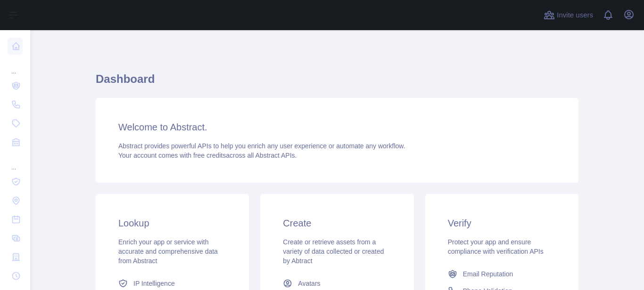  I want to click on span: free credits, so click(209, 155).